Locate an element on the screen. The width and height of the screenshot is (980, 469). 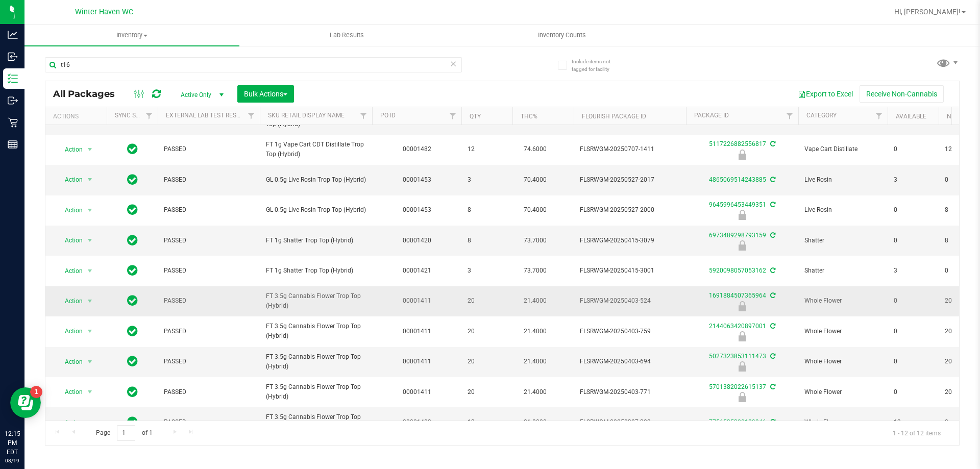
a: 00001453 is located at coordinates (417, 180).